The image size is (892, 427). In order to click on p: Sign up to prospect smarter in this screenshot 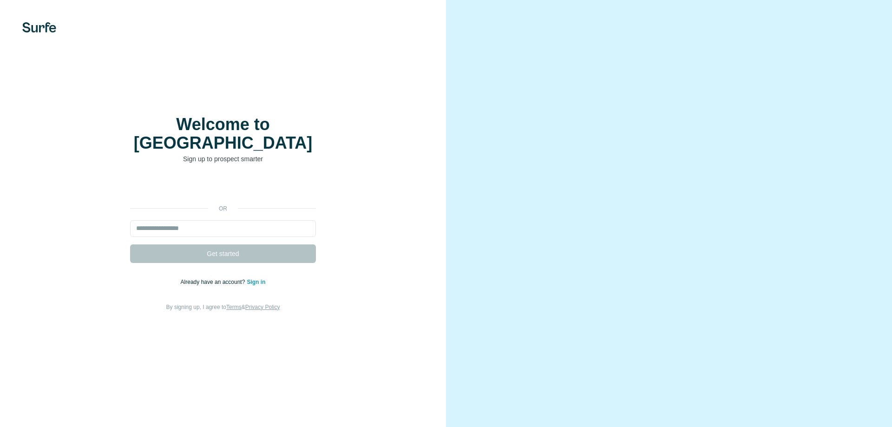, I will do `click(223, 159)`.